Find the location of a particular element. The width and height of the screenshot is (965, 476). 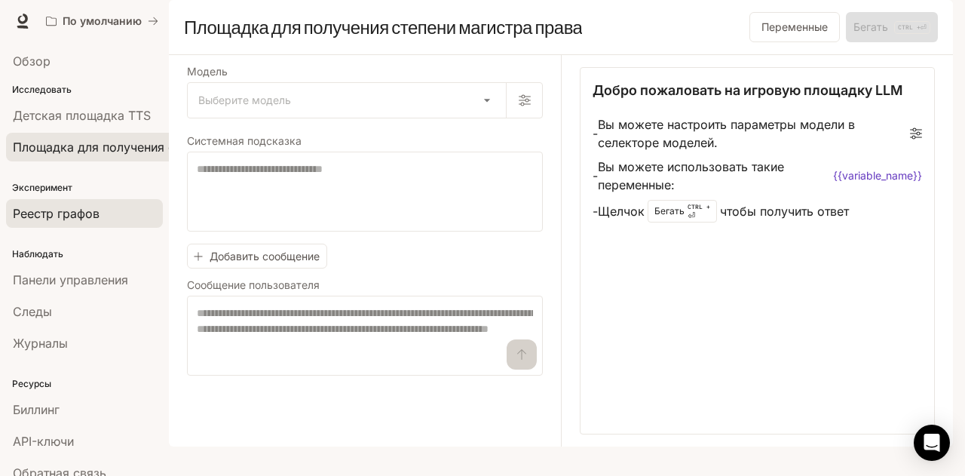

button: Все рабочие пространства is located at coordinates (102, 21).